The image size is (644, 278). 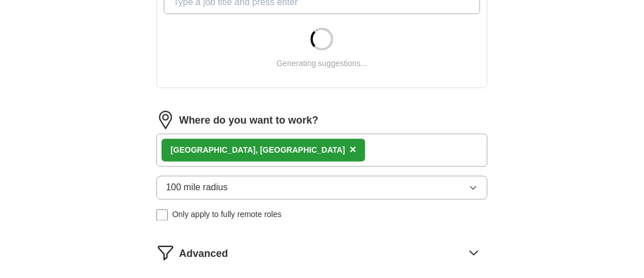 What do you see at coordinates (162, 215) in the screenshot?
I see `input: Only apply to fully remote roles` at bounding box center [162, 215].